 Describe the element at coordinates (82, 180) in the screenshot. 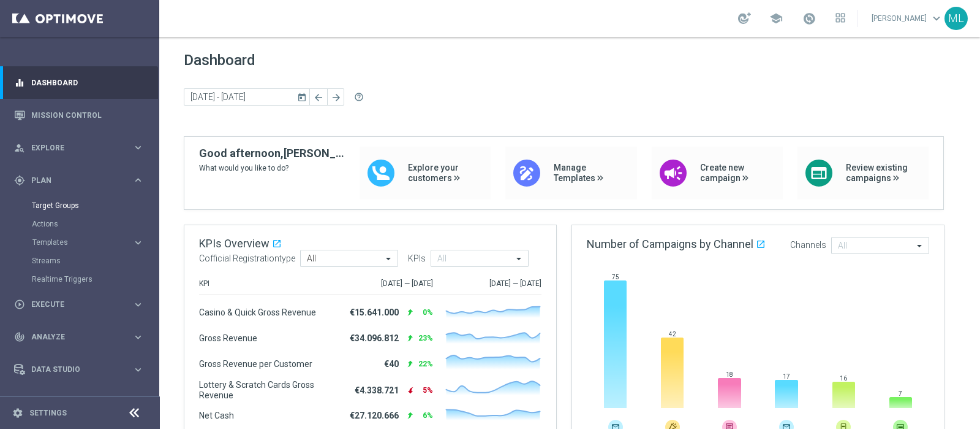

I see `span: Plan` at that location.